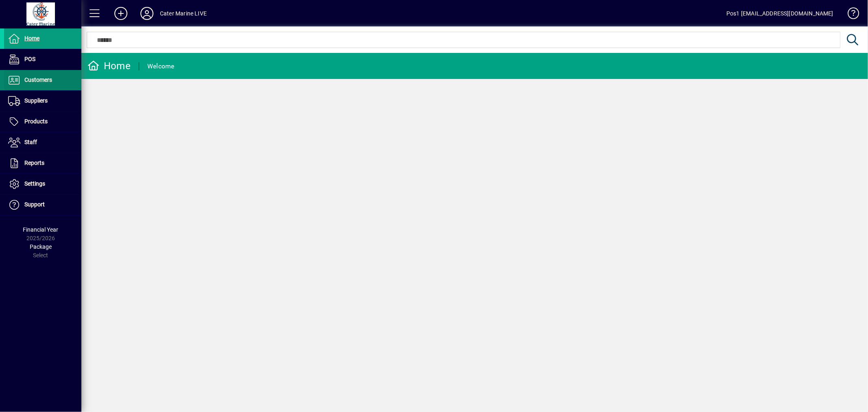 The height and width of the screenshot is (412, 868). I want to click on span: Home, so click(32, 38).